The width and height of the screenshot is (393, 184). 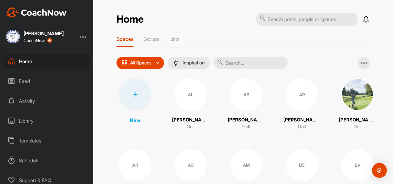 I want to click on p: All Spaces, so click(x=141, y=63).